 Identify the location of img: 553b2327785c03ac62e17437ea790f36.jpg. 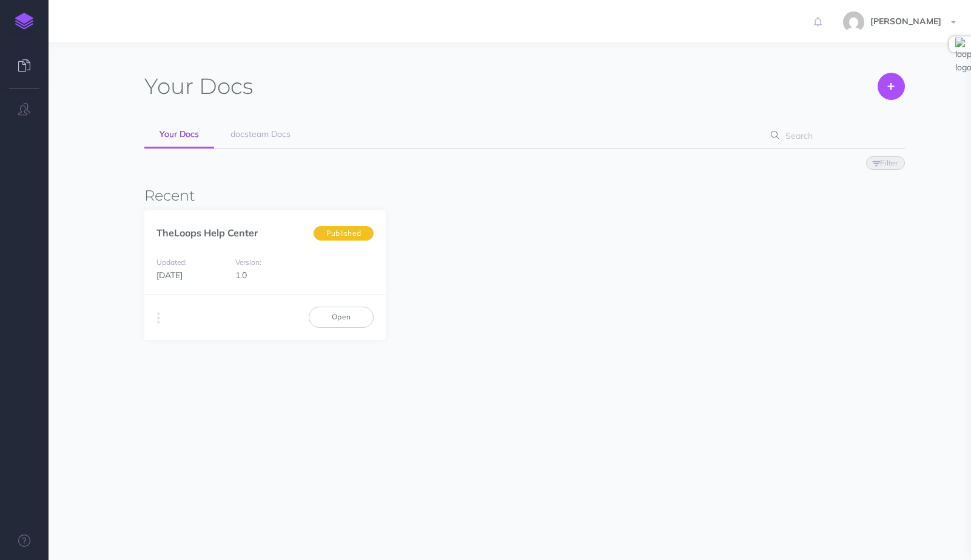
(854, 22).